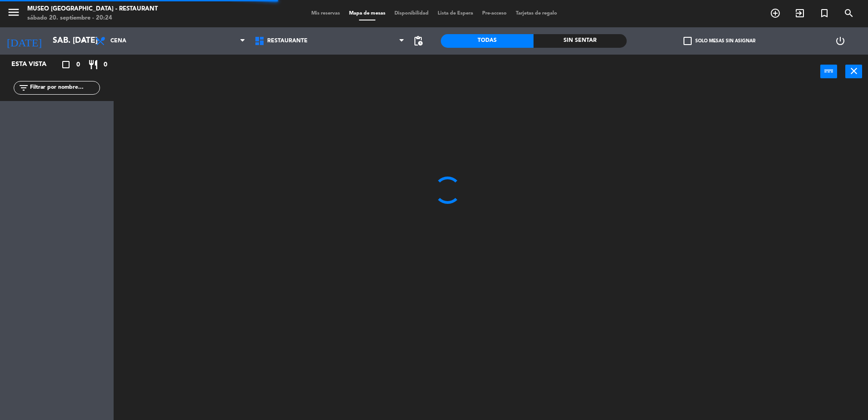 Image resolution: width=868 pixels, height=420 pixels. I want to click on i: arrow_drop_down, so click(83, 41).